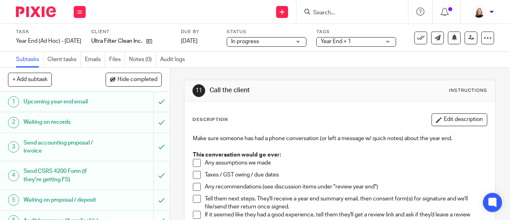 The height and width of the screenshot is (220, 510). What do you see at coordinates (117, 59) in the screenshot?
I see `a: Files` at bounding box center [117, 59].